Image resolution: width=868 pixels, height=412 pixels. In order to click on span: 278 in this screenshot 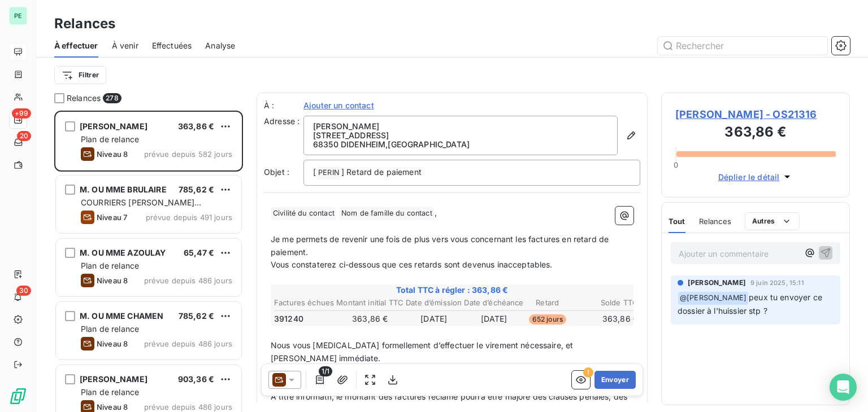, I will do `click(112, 98)`.